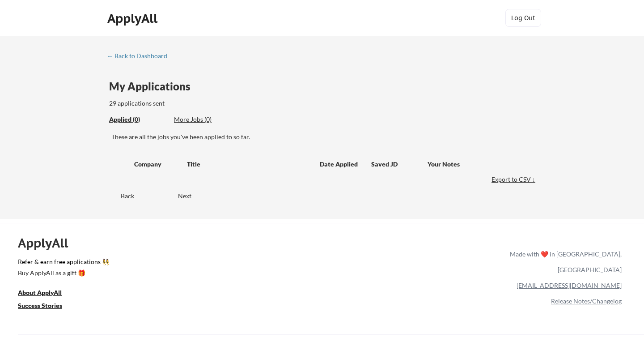  Describe the element at coordinates (140, 57) in the screenshot. I see `a: ← Back to Dashboard` at that location.